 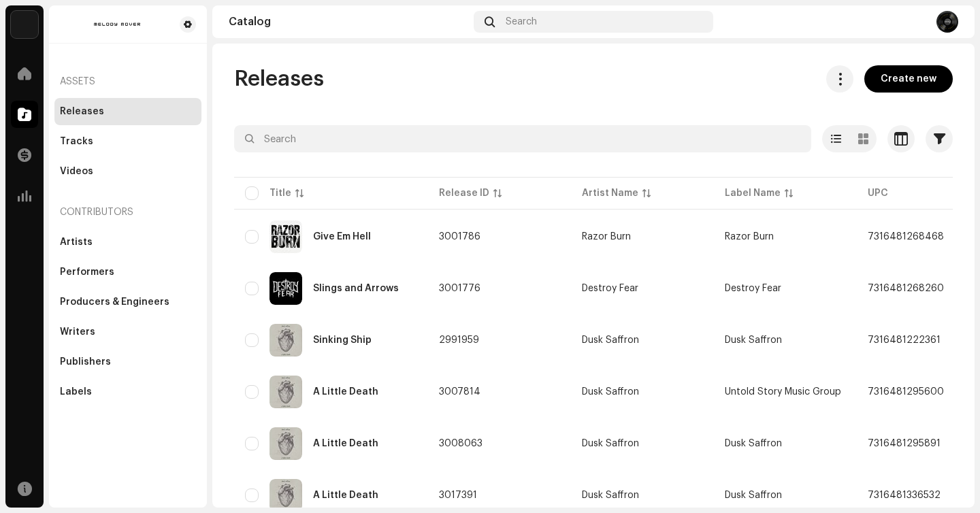 What do you see at coordinates (523, 138) in the screenshot?
I see `input: Search` at bounding box center [523, 138].